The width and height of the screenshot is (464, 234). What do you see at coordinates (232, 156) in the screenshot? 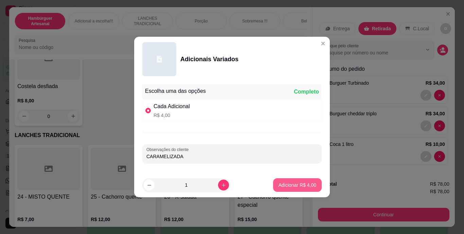
I see `input: Observações do cliente` at bounding box center [232, 156].